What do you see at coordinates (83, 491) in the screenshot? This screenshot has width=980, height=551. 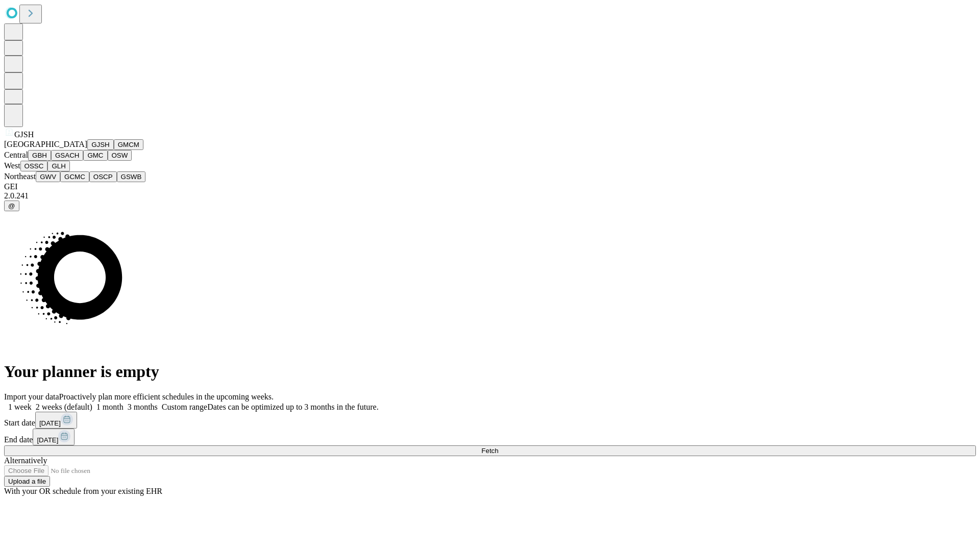 I see `span: With your OR schedule from your existing EHR` at bounding box center [83, 491].